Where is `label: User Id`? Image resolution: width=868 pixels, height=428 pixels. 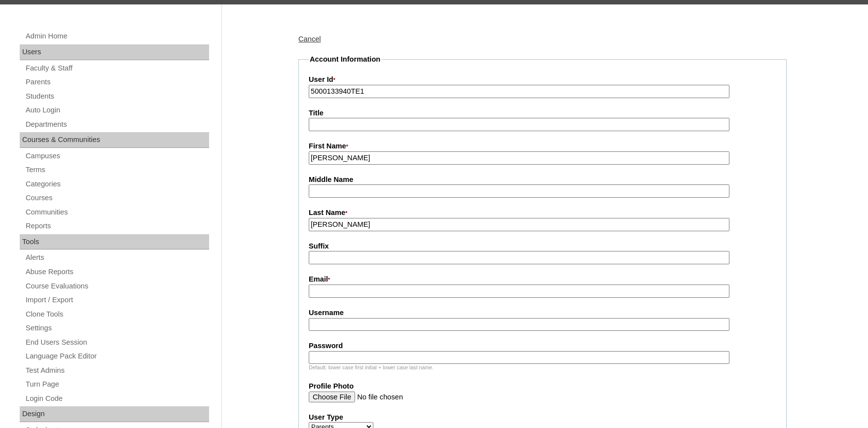
label: User Id is located at coordinates (542, 80).